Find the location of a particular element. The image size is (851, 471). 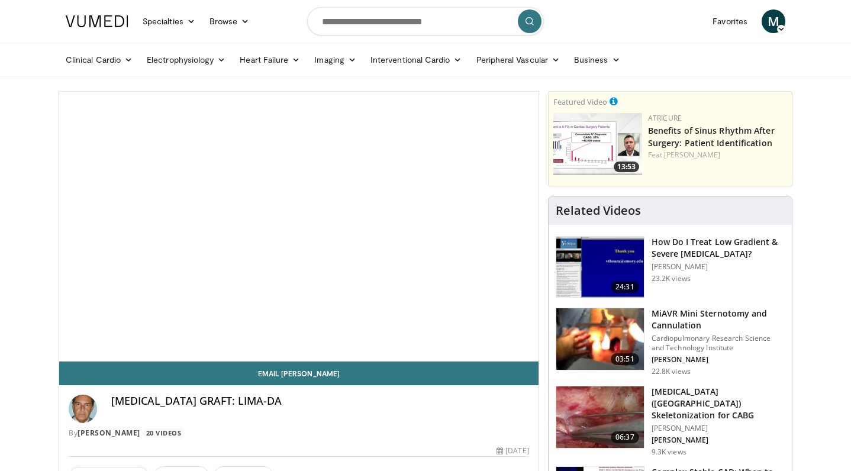

a: M is located at coordinates (774, 21).